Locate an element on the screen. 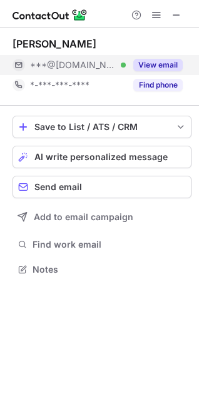  button: Notes is located at coordinates (102, 269).